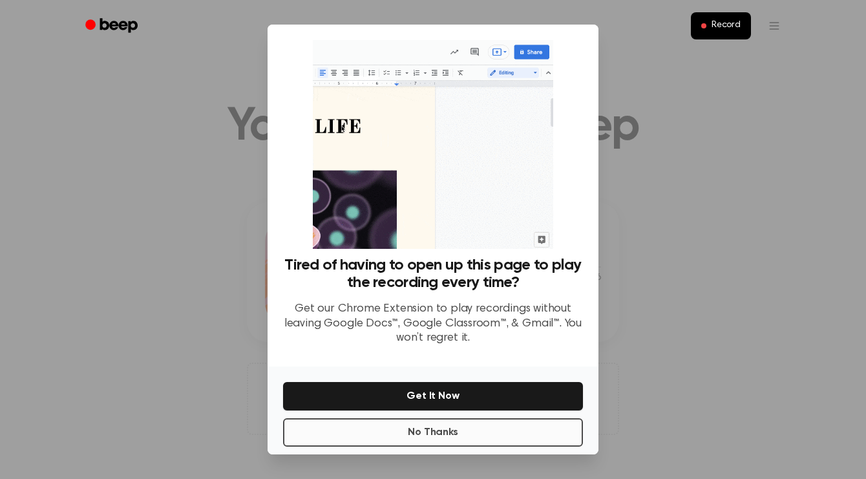 This screenshot has height=479, width=866. Describe the element at coordinates (433, 144) in the screenshot. I see `img: Beep extension in action` at that location.